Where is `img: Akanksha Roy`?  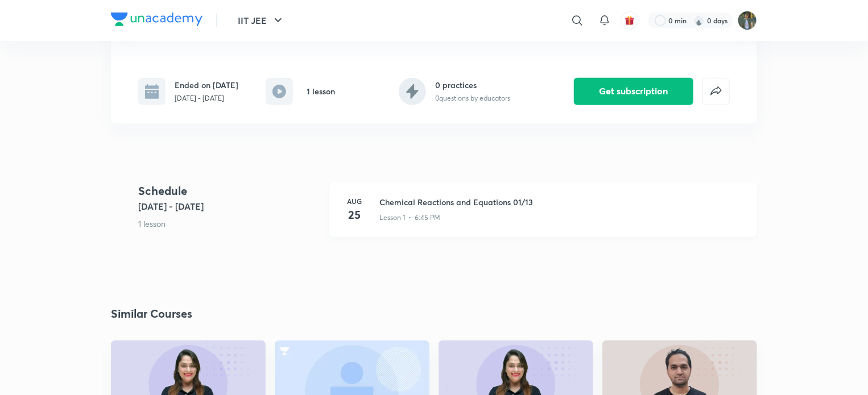
img: Akanksha Roy is located at coordinates (747, 21).